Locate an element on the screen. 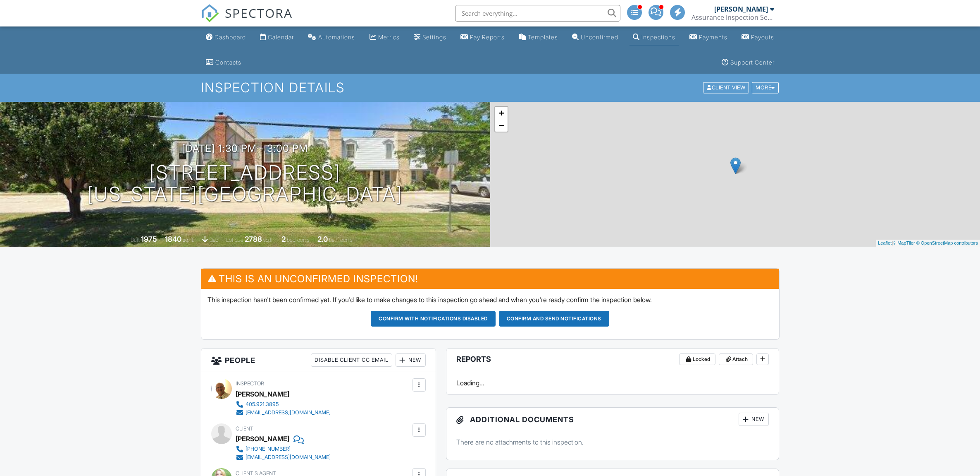 This screenshot has width=980, height=476. a: Leaflet is located at coordinates (885, 243).